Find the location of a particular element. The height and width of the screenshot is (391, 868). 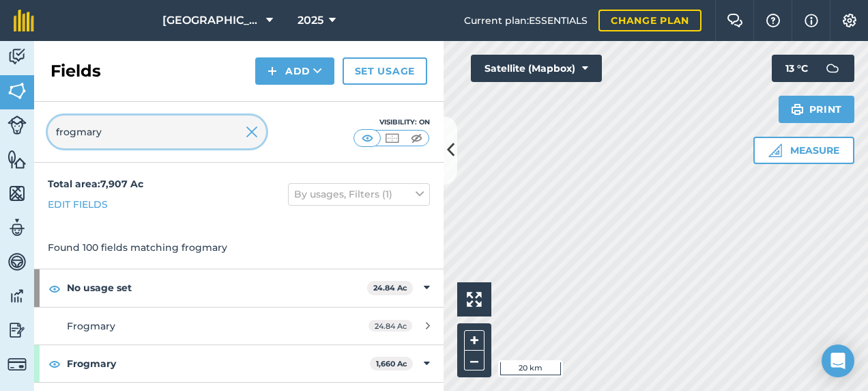

button: By usages, Filters (1) is located at coordinates (359, 194).